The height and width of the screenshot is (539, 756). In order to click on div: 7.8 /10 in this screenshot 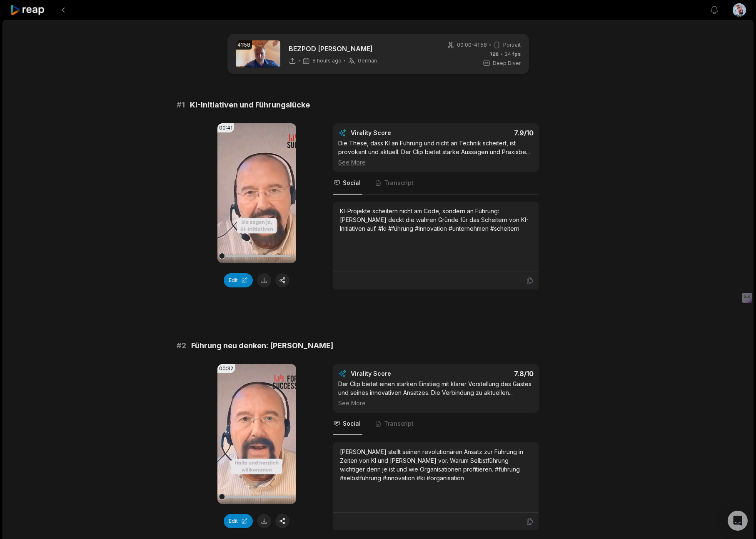, I will do `click(488, 374)`.